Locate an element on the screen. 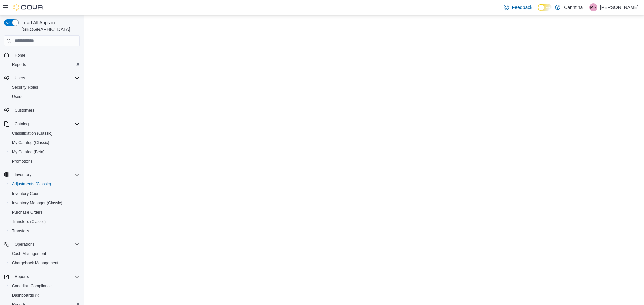  a: Reports is located at coordinates (19, 65).